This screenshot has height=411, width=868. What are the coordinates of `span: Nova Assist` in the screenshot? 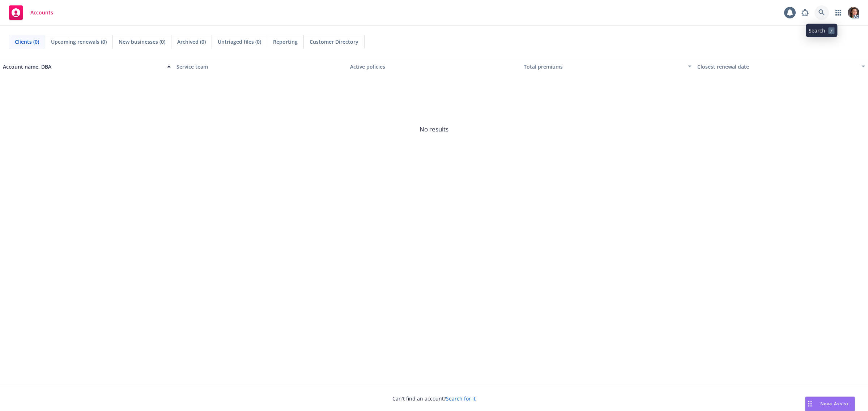 It's located at (834, 403).